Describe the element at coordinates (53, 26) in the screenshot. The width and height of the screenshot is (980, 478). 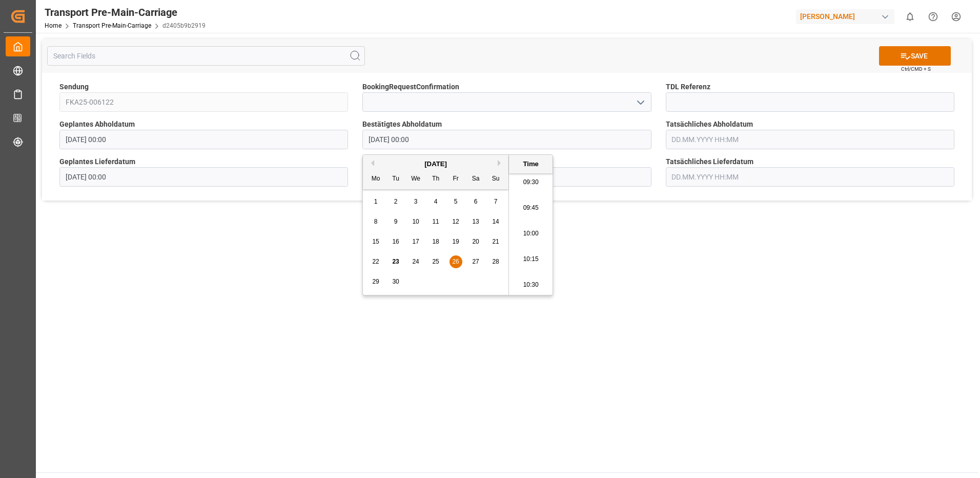
I see `a: Home` at that location.